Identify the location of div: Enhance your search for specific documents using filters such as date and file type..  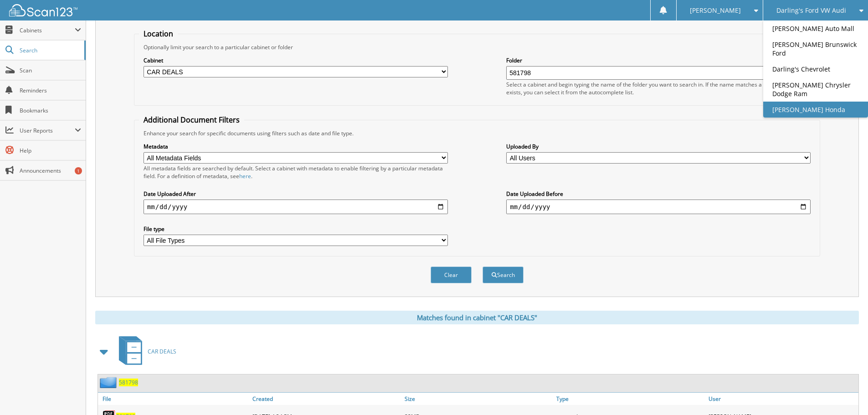
(477, 133).